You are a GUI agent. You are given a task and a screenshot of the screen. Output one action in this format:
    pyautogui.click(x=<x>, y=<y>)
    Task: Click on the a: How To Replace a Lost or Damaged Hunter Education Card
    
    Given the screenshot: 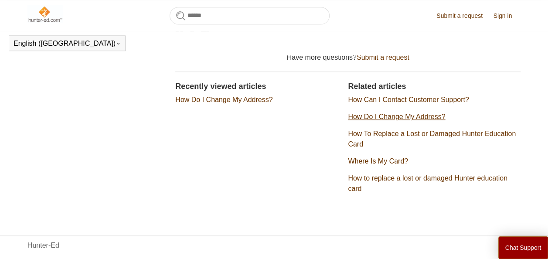 What is the action you would take?
    pyautogui.click(x=432, y=139)
    